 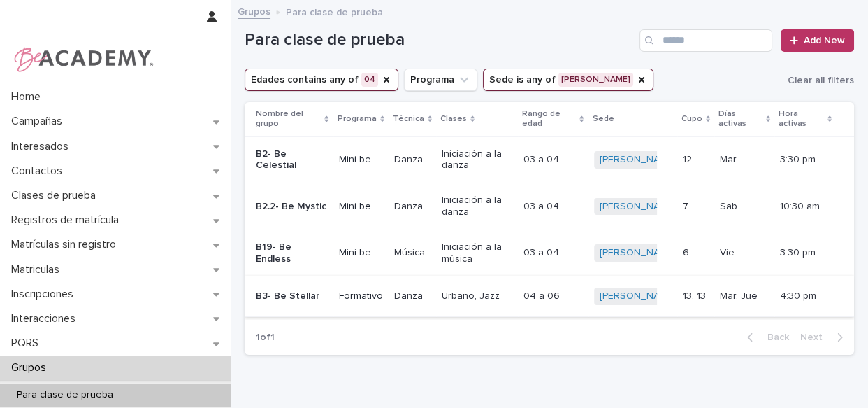 What do you see at coordinates (39, 170) in the screenshot?
I see `p: Contactos` at bounding box center [39, 170].